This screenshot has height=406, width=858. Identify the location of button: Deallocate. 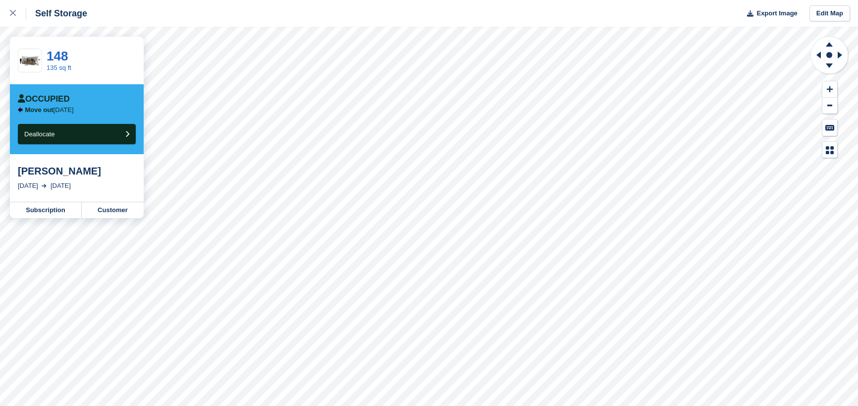
(77, 134).